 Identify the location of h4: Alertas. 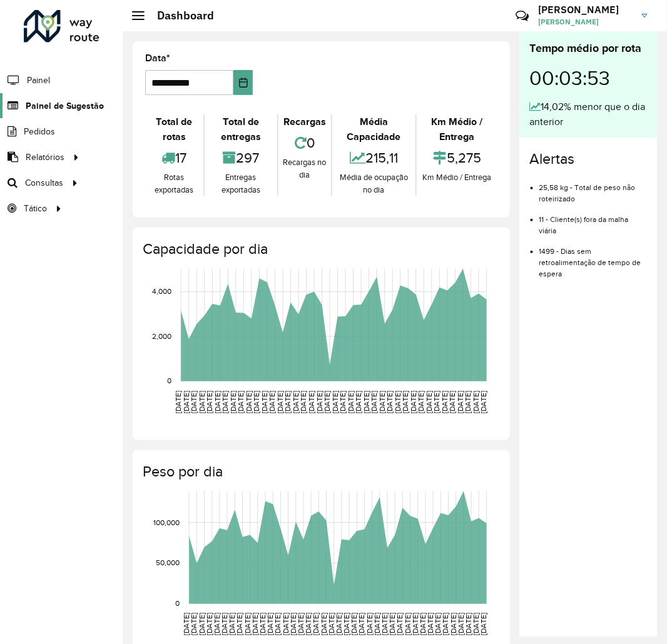
(589, 159).